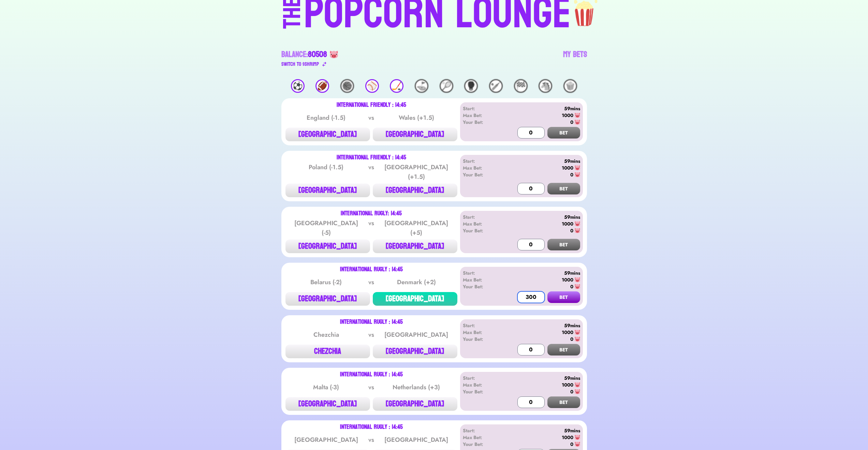 The image size is (868, 450). Describe the element at coordinates (326, 172) in the screenshot. I see `div: Poland (-1.5)` at that location.